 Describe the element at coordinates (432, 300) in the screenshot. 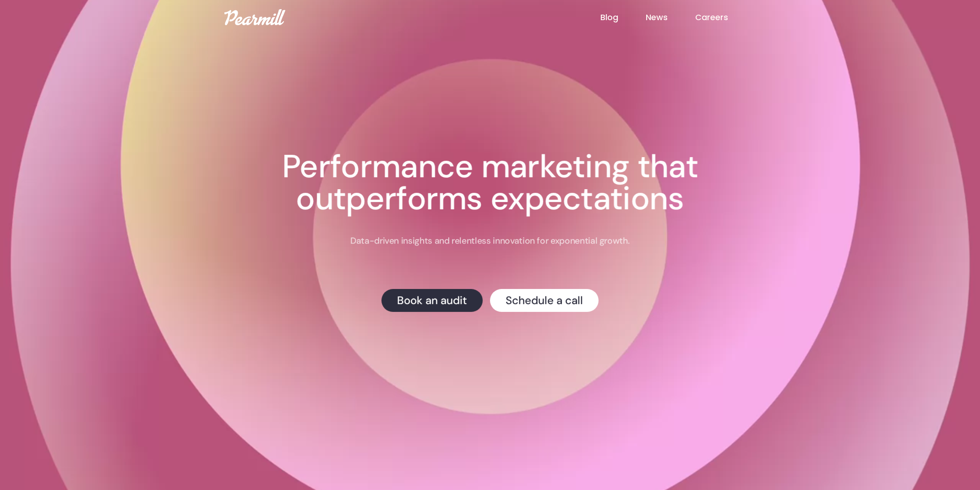

I see `a: Book an audit` at that location.